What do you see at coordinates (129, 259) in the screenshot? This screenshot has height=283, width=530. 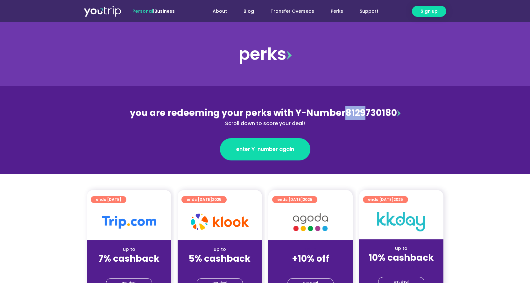 I see `strong: 7% cashback` at bounding box center [129, 259].